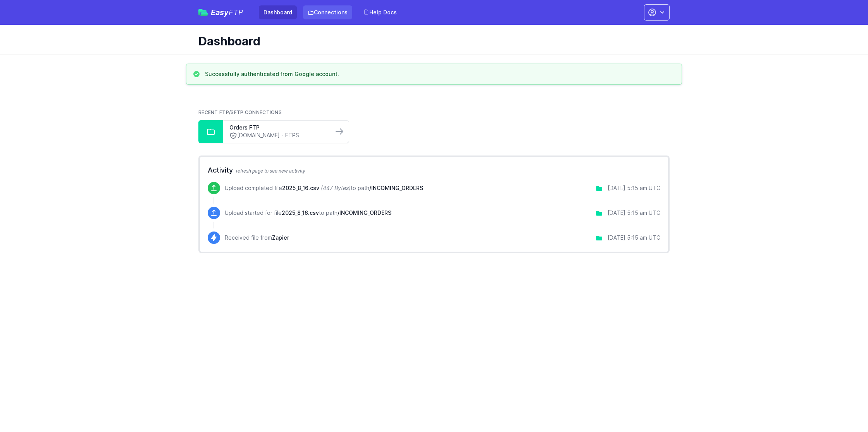 This screenshot has height=432, width=868. What do you see at coordinates (434, 171) in the screenshot?
I see `h2: Activity` at bounding box center [434, 171].